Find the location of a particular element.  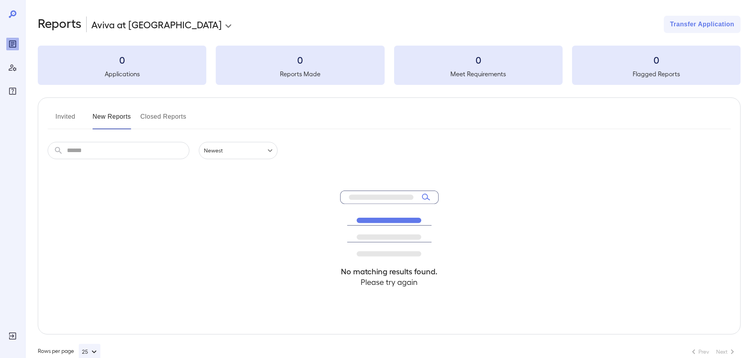

button: Invited is located at coordinates (65, 120).